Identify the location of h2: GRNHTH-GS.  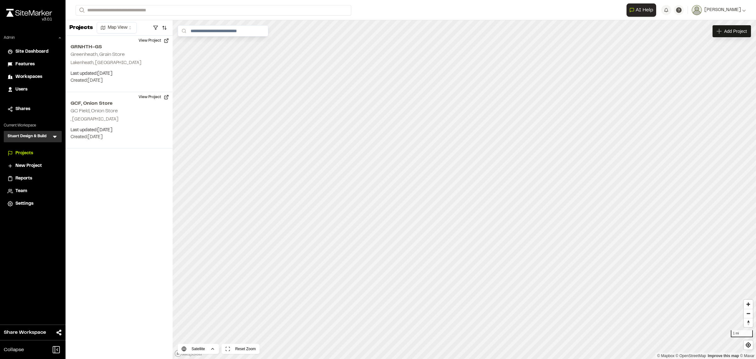
(119, 47).